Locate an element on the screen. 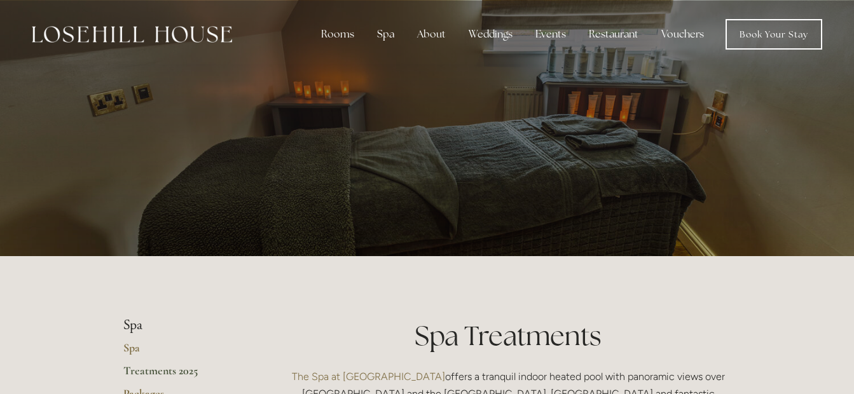 This screenshot has height=394, width=854. div: Rooms is located at coordinates (338, 34).